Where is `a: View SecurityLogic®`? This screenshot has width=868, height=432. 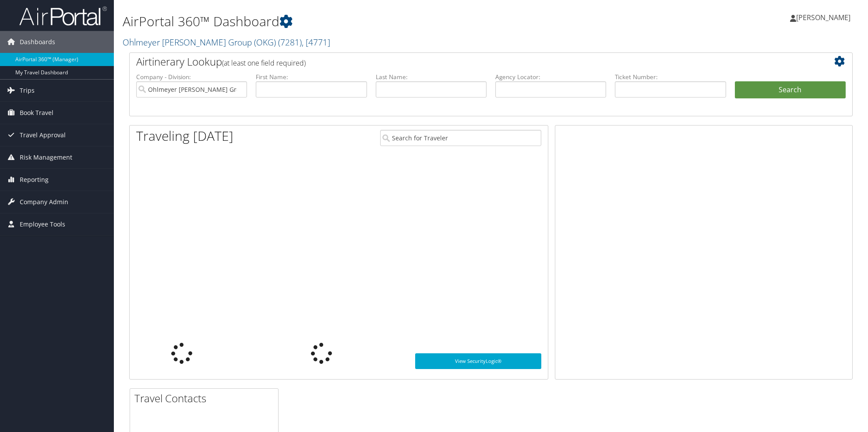
a: View SecurityLogic® is located at coordinates (478, 361).